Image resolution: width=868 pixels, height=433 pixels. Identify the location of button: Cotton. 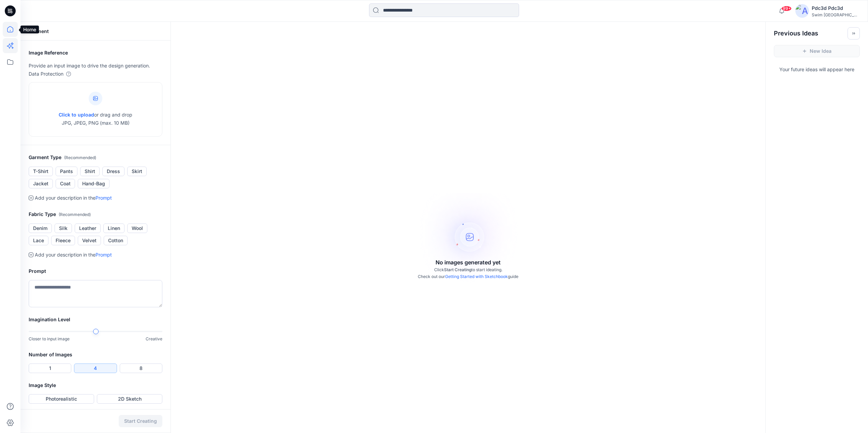
(116, 240).